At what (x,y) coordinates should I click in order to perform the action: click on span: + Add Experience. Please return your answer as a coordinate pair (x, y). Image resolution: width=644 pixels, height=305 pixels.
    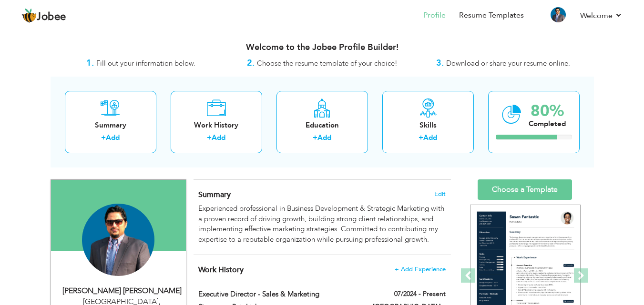
    Looking at the image, I should click on (420, 269).